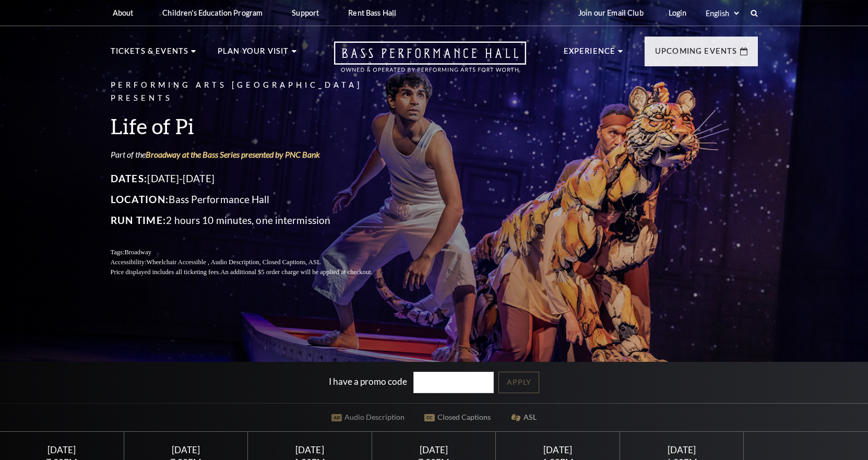  What do you see at coordinates (140, 199) in the screenshot?
I see `span: Location:` at bounding box center [140, 199].